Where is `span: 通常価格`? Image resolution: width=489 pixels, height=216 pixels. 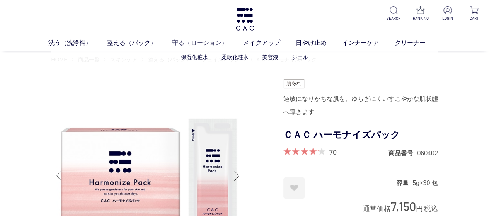 span: 通常価格 is located at coordinates (377, 209).